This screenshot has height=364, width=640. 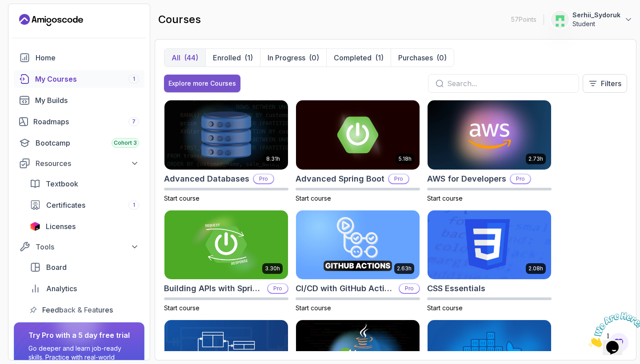 I want to click on h2: Building APIs with Spring Boot, so click(x=214, y=289).